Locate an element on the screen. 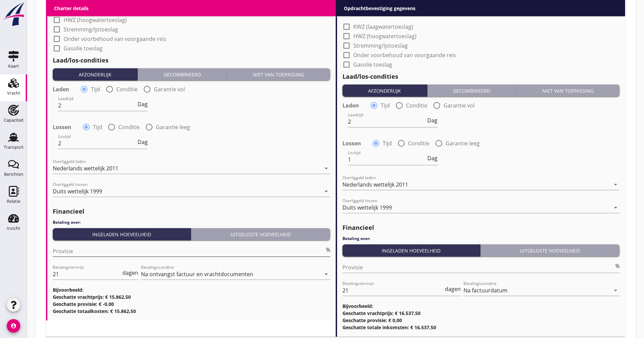  i: account_circle is located at coordinates (13, 326).